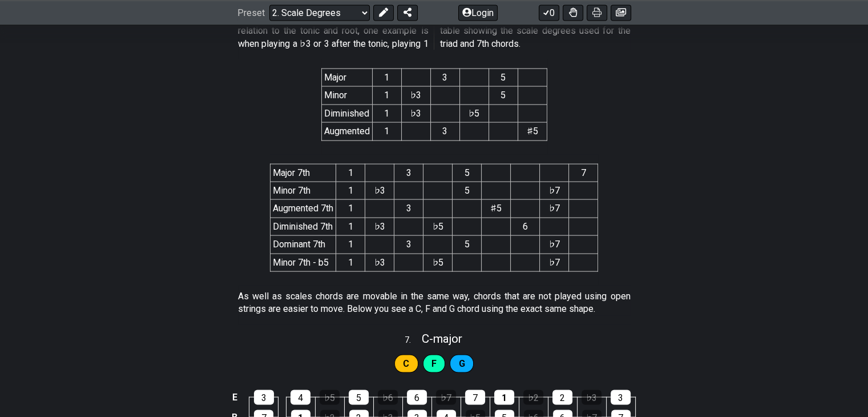 The width and height of the screenshot is (868, 417). I want to click on div: ♭5, so click(329, 397).